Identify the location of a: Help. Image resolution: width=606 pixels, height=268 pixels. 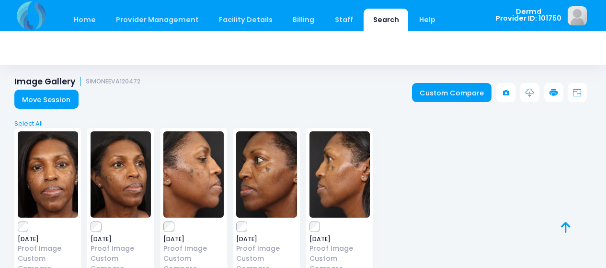
(427, 20).